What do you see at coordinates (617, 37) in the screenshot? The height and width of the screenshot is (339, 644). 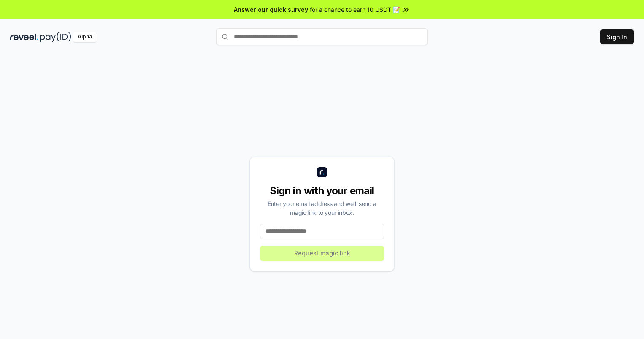 I see `button: Sign In` at bounding box center [617, 37].